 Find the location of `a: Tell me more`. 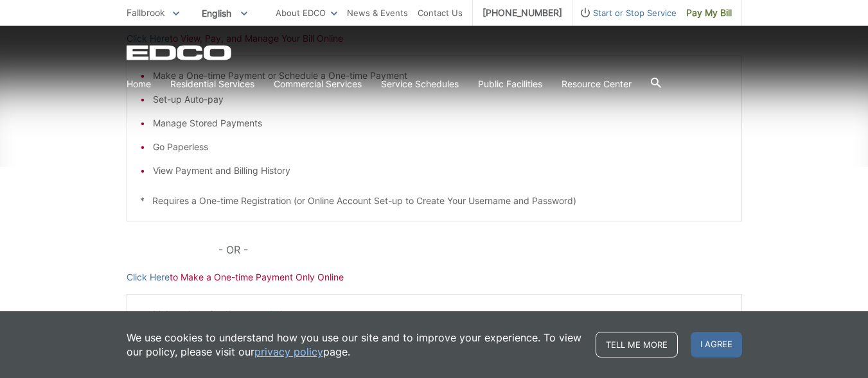

a: Tell me more is located at coordinates (637, 344).